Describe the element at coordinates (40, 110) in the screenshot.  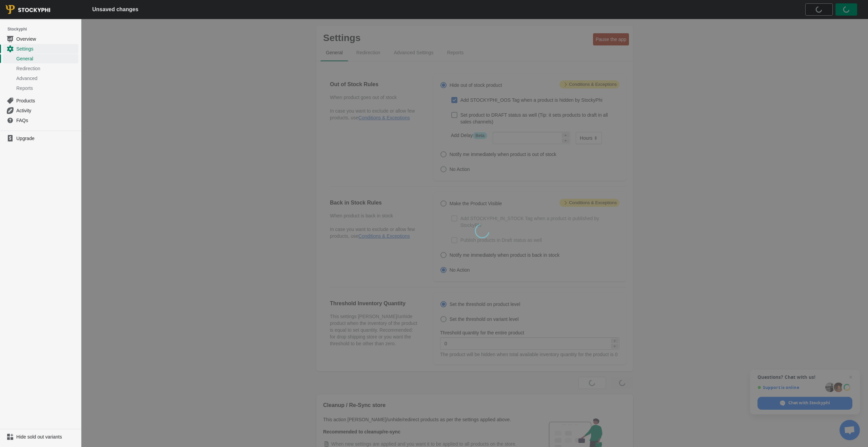
I see `a: Activity` at that location.